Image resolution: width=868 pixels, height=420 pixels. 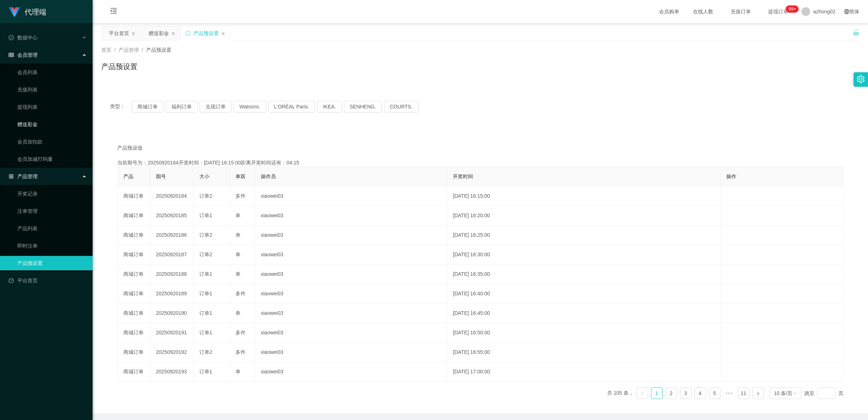 I want to click on button: 兑现订单, so click(x=215, y=107).